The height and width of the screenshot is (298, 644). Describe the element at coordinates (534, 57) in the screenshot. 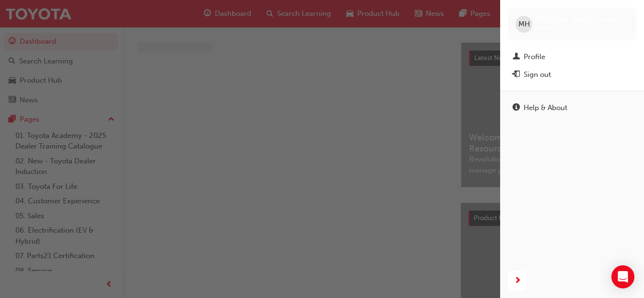

I see `div: Profile` at that location.